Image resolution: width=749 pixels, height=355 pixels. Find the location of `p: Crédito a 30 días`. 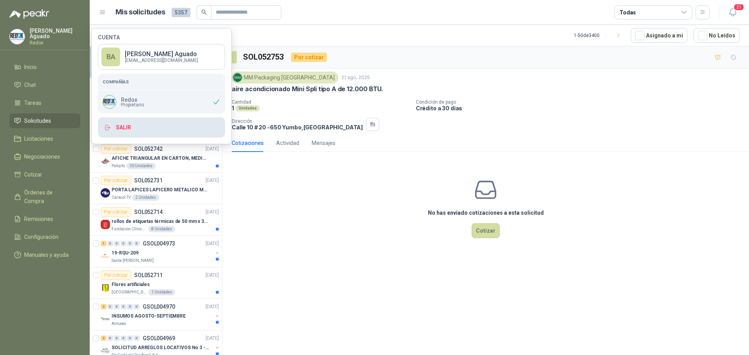

p: Crédito a 30 días is located at coordinates (581, 108).